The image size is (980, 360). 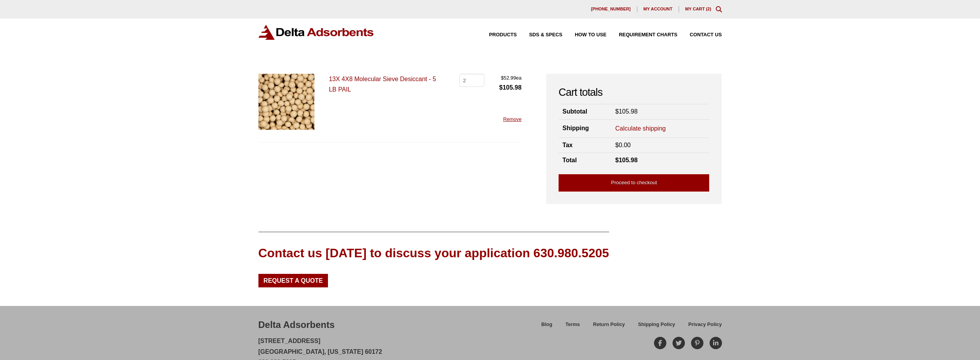 What do you see at coordinates (585, 128) in the screenshot?
I see `th: Shipping` at bounding box center [585, 128].